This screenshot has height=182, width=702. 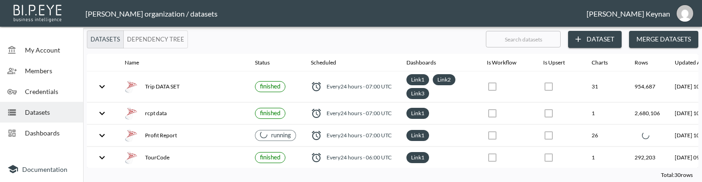 I want to click on div: rcpt data, so click(x=182, y=114).